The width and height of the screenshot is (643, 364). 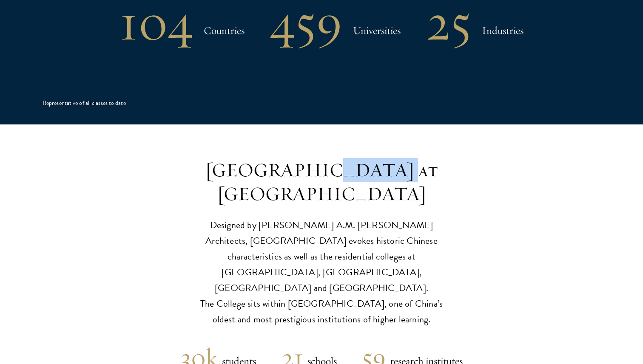 I want to click on div: Representative of all classes to date, so click(x=84, y=103).